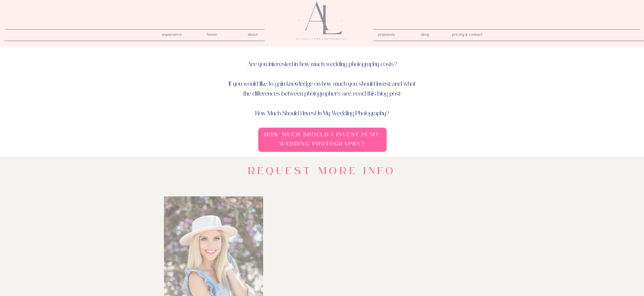  What do you see at coordinates (253, 33) in the screenshot?
I see `nav: about` at bounding box center [253, 33].